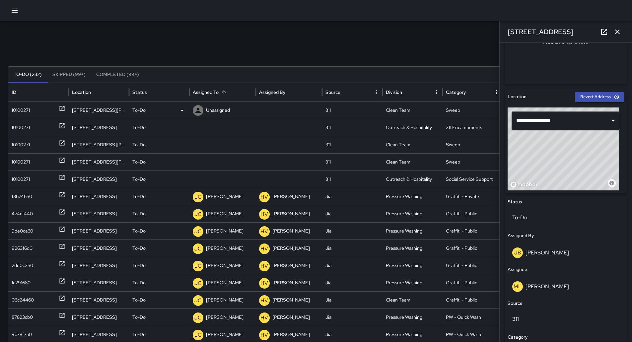  I want to click on div: 1012 Mission Street, so click(99, 214).